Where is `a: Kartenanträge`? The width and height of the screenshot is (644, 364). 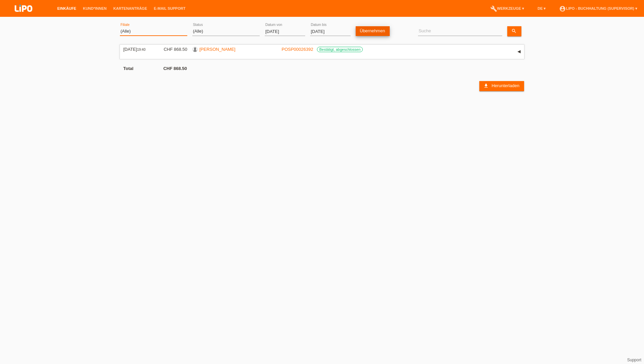 a: Kartenanträge is located at coordinates (130, 8).